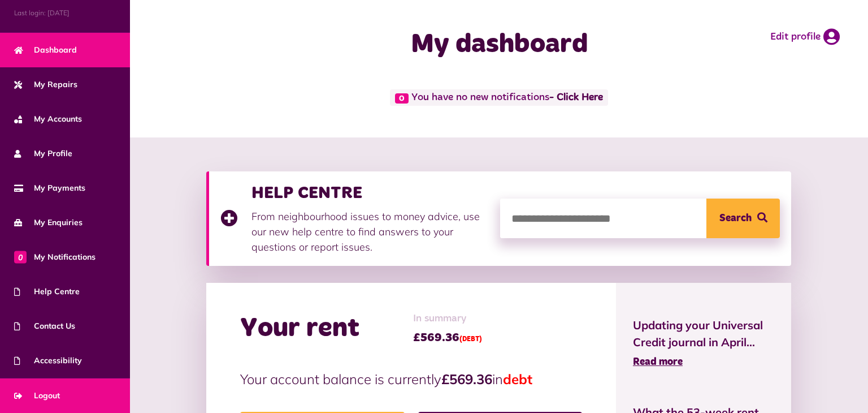 The height and width of the screenshot is (413, 868). What do you see at coordinates (47, 291) in the screenshot?
I see `span: Help Centre` at bounding box center [47, 291].